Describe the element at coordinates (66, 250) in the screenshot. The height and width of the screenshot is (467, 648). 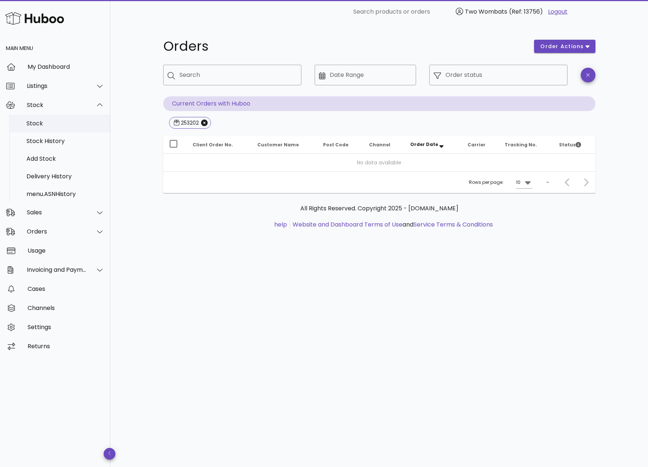
I see `div: Usage` at that location.